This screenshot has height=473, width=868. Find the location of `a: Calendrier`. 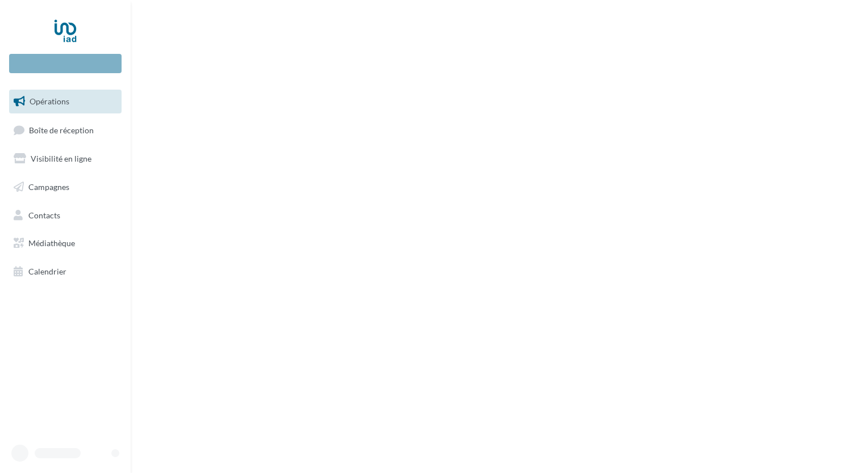

a: Calendrier is located at coordinates (66, 272).